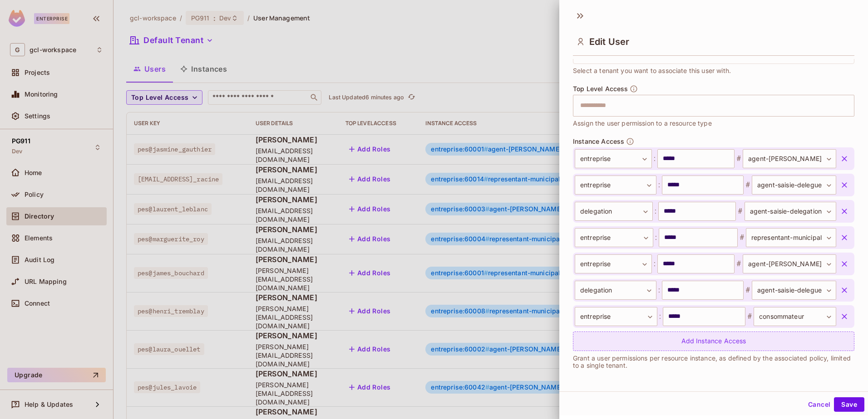  Describe the element at coordinates (601, 89) in the screenshot. I see `span: Top Level Access` at that location.